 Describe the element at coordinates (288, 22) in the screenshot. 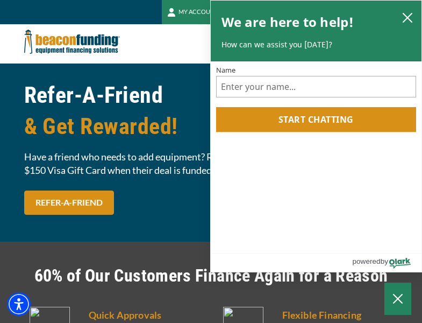

I see `h2: We are here to help!` at that location.